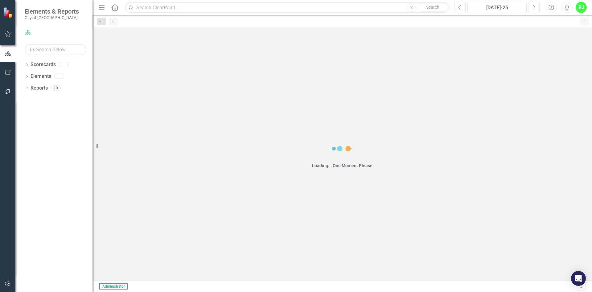 The width and height of the screenshot is (592, 292). I want to click on div: 10, so click(56, 88).